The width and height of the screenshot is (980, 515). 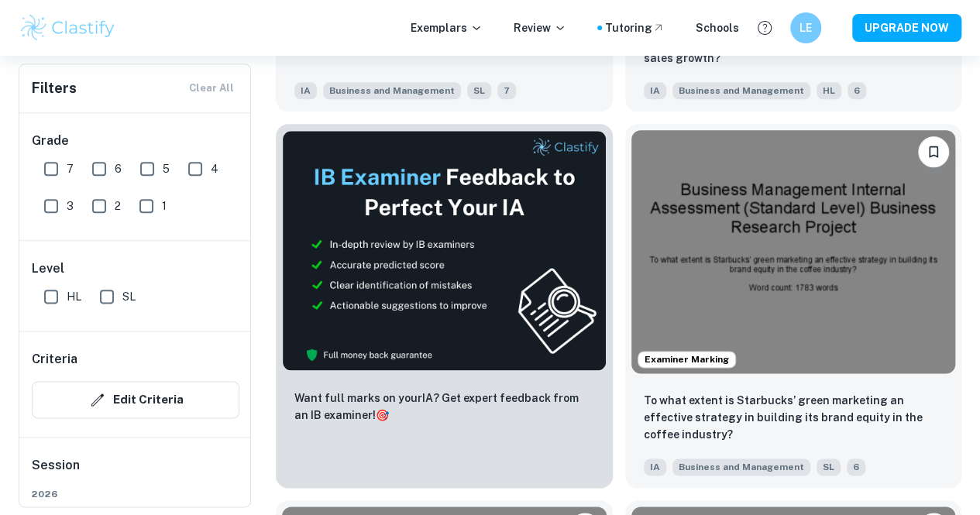 What do you see at coordinates (118, 206) in the screenshot?
I see `span: 2` at bounding box center [118, 206].